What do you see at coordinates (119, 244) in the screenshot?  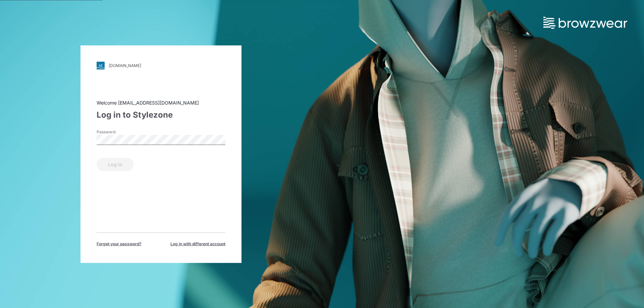 I see `span: Forget your password?` at bounding box center [119, 244].